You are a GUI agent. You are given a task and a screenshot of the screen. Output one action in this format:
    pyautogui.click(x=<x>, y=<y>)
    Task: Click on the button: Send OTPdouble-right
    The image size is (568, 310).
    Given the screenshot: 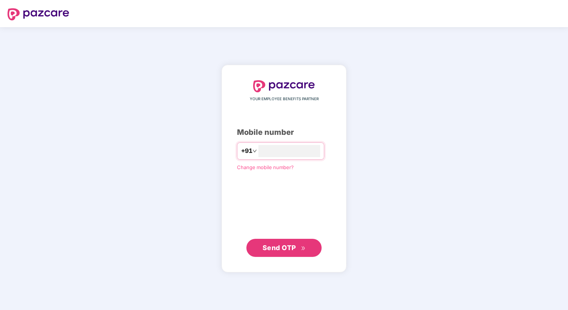 What is the action you would take?
    pyautogui.click(x=284, y=248)
    